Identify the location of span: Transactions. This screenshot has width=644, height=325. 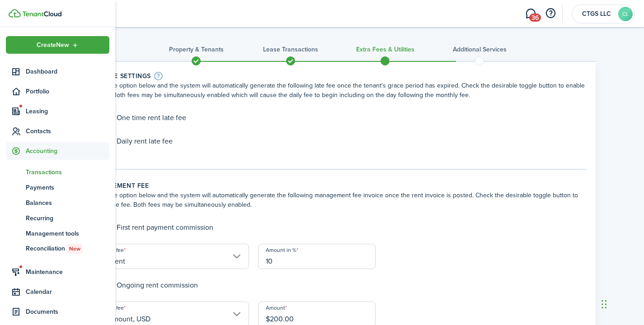
(67, 172).